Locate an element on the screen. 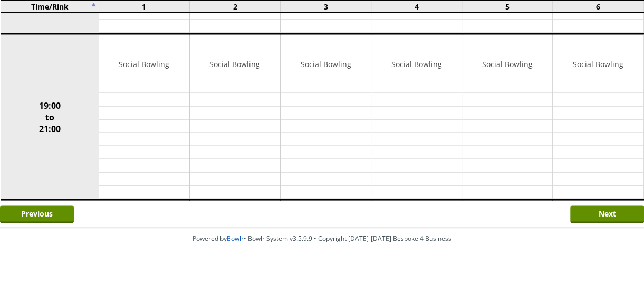 The image size is (644, 291). a: Bowlr is located at coordinates (235, 237).